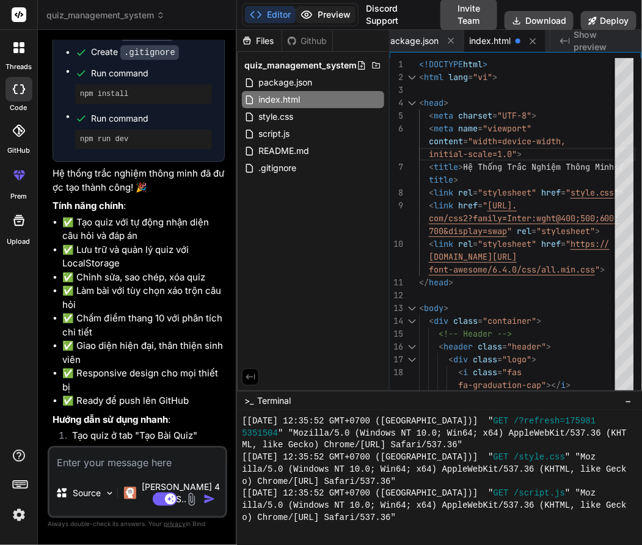 The width and height of the screenshot is (642, 545). Describe the element at coordinates (396, 320) in the screenshot. I see `div: 14` at that location.